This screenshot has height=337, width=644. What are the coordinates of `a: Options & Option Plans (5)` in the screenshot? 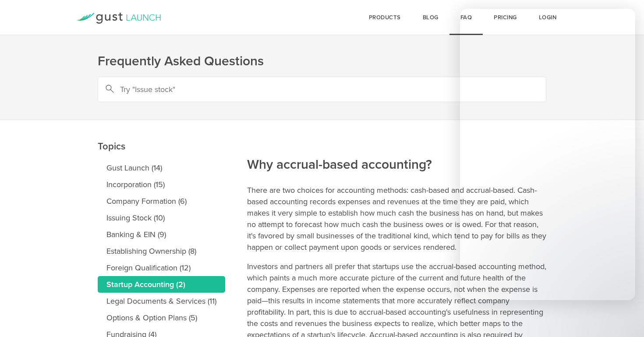 It's located at (161, 317).